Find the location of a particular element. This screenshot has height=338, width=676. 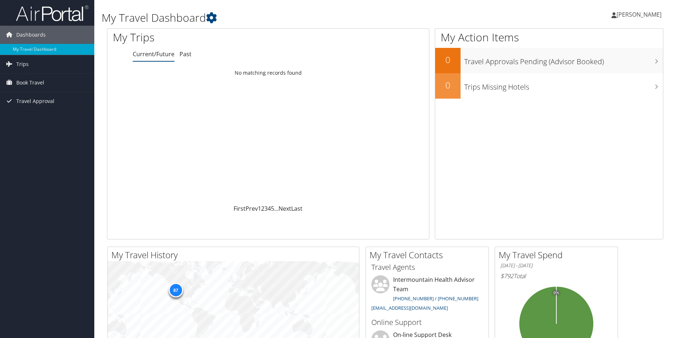

a: Current/Future is located at coordinates (153, 54).